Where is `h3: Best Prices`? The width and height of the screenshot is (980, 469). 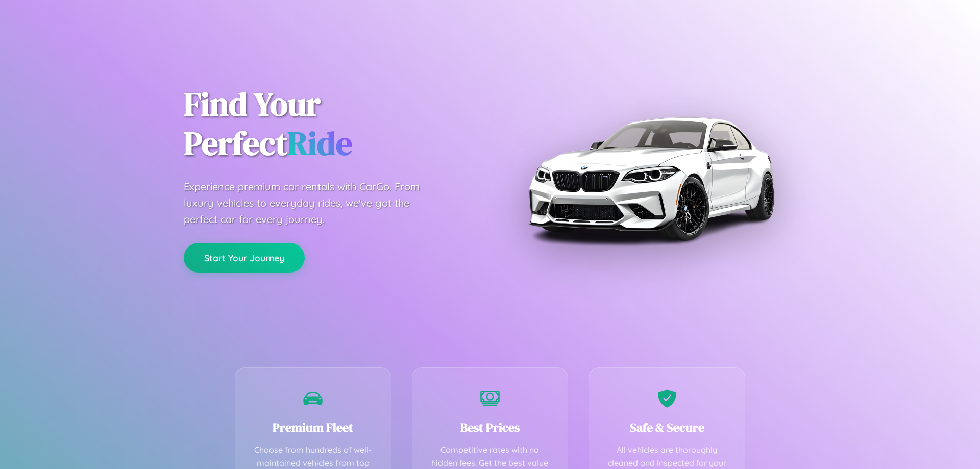
h3: Best Prices is located at coordinates (490, 428).